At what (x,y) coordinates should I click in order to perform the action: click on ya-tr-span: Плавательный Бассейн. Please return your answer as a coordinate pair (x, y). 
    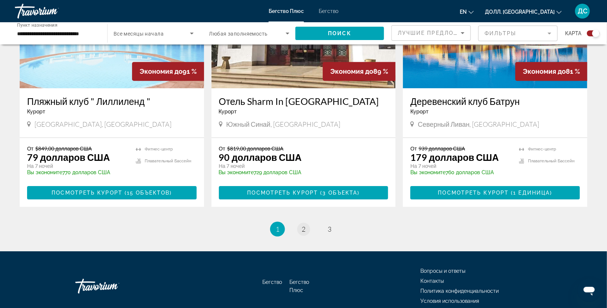
    Looking at the image, I should click on (168, 161).